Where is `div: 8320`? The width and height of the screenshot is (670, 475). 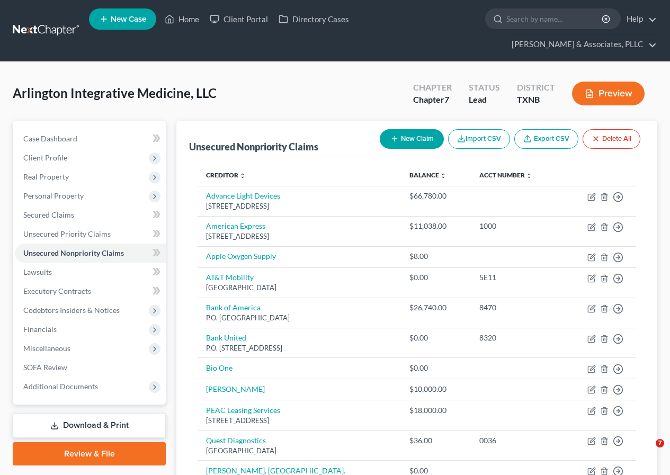 div: 8320 is located at coordinates (516, 338).